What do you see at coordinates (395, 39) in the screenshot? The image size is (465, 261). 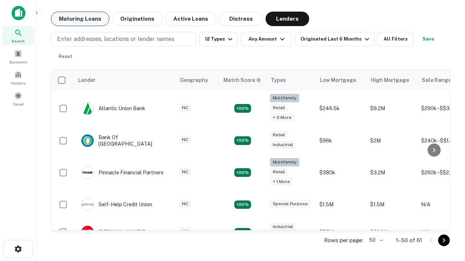 I see `button: All Filters` at bounding box center [395, 39].